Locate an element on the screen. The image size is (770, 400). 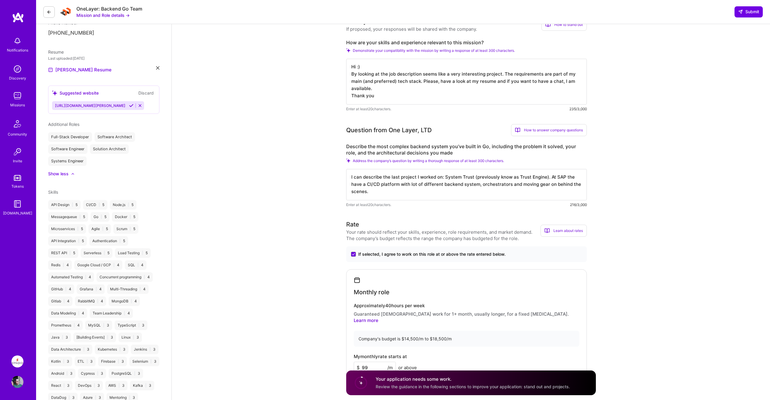
div: Selenium 3 is located at coordinates (144, 361).